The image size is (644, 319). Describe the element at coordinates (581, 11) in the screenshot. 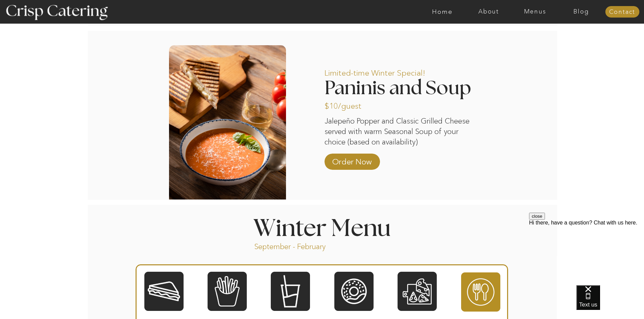

I see `a: Blog` at that location.